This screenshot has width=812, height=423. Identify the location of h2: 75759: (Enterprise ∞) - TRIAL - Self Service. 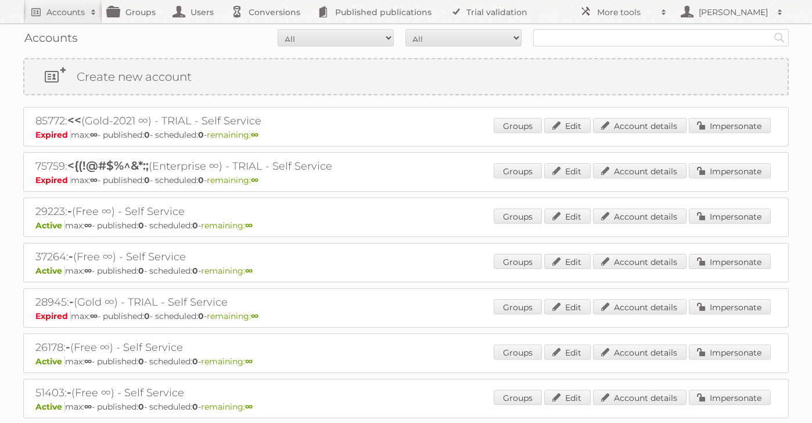
(239, 166).